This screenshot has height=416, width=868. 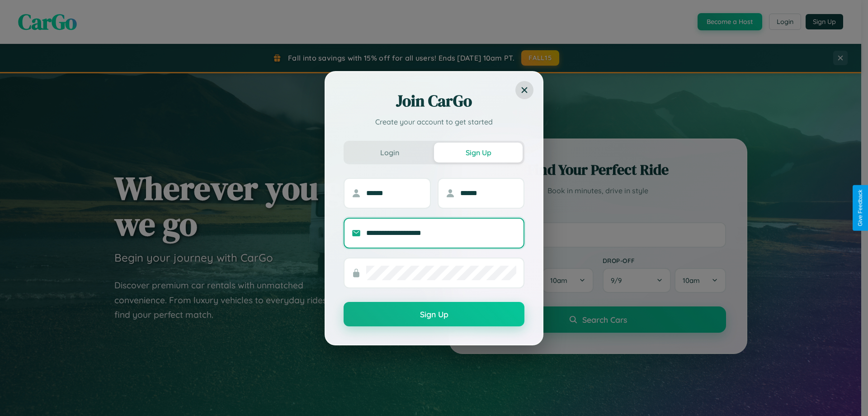 What do you see at coordinates (434, 101) in the screenshot?
I see `h2: Join CarGo` at bounding box center [434, 101].